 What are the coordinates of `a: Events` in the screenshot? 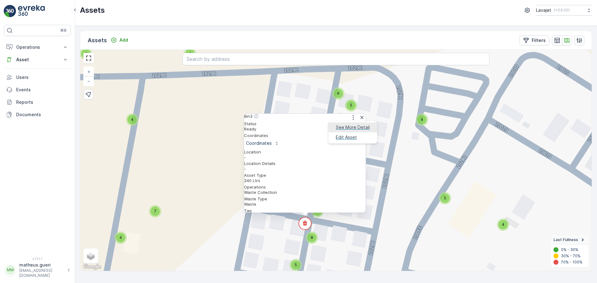 It's located at (37, 90).